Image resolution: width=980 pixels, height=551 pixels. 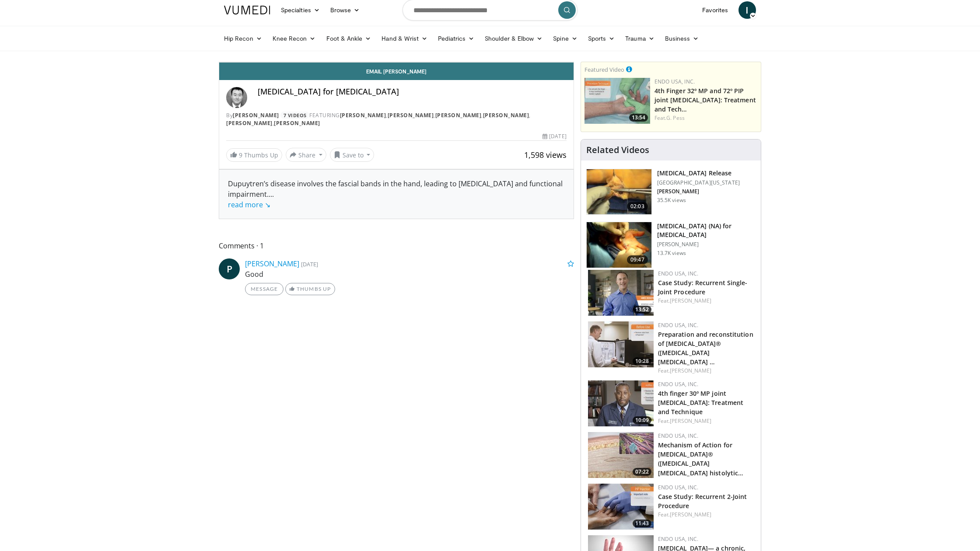 What do you see at coordinates (305, 155) in the screenshot?
I see `button: Share` at bounding box center [305, 155].